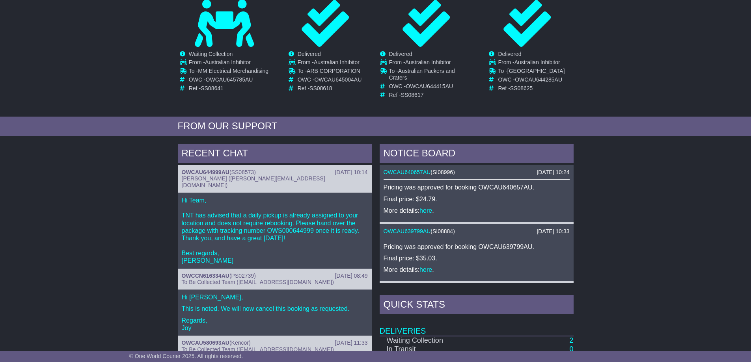 This screenshot has width=751, height=362. I want to click on span: MM Electrical Merchandising, so click(233, 71).